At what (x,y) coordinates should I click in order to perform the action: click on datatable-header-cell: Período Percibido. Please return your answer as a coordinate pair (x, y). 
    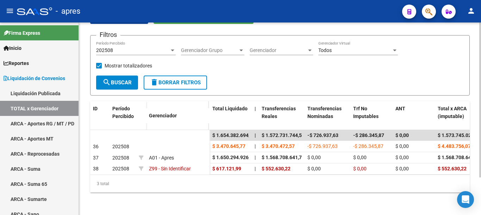
    Looking at the image, I should click on (122, 116).